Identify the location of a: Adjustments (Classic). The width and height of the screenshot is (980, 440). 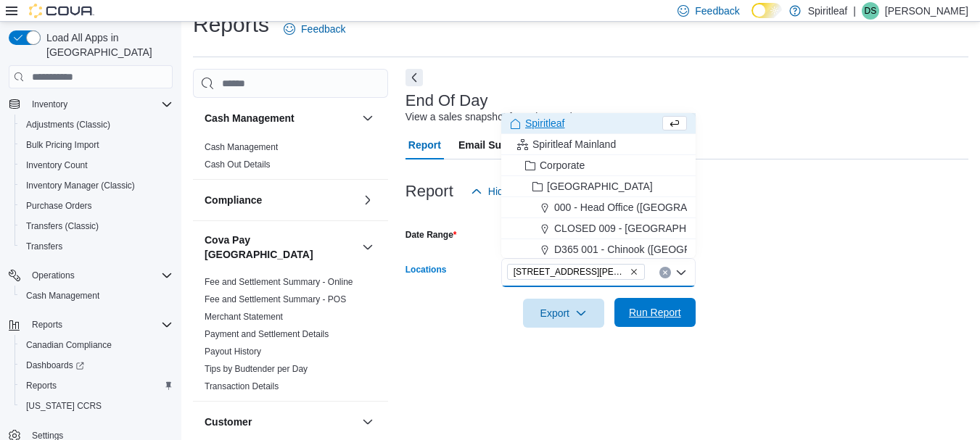
(68, 125).